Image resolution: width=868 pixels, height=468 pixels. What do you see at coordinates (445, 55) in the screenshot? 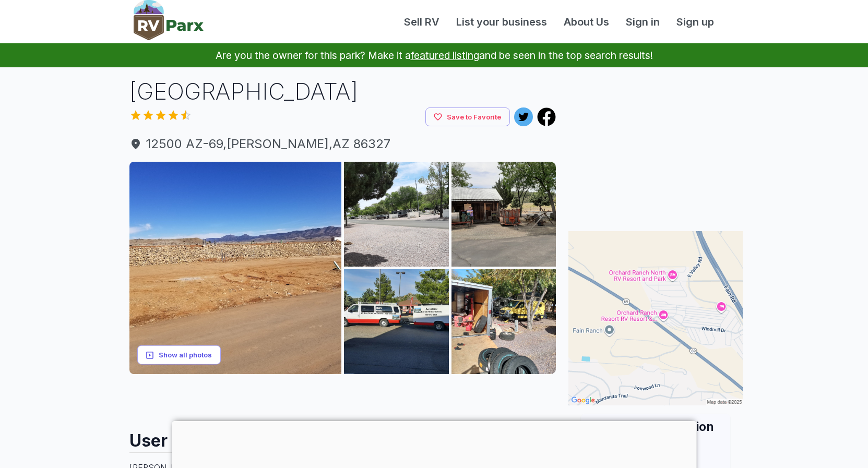
I see `a: featured listing` at bounding box center [445, 55].